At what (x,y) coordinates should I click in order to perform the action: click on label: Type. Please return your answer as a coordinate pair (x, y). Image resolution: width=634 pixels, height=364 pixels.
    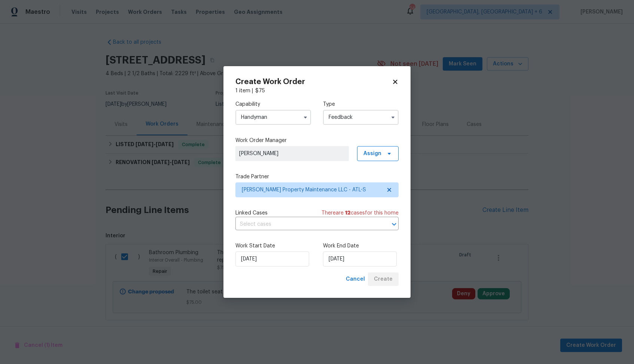
    Looking at the image, I should click on (361, 104).